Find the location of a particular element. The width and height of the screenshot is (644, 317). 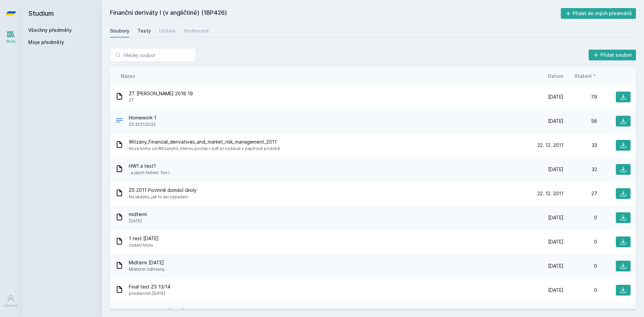

a: Testy is located at coordinates (144, 31).